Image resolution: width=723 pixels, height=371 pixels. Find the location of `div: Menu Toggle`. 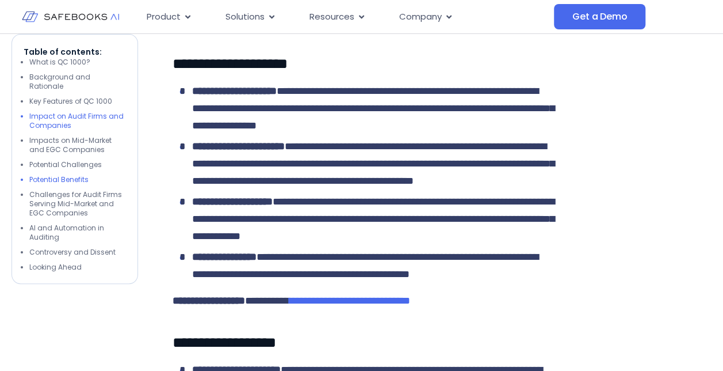

div: Menu Toggle is located at coordinates (346, 17).